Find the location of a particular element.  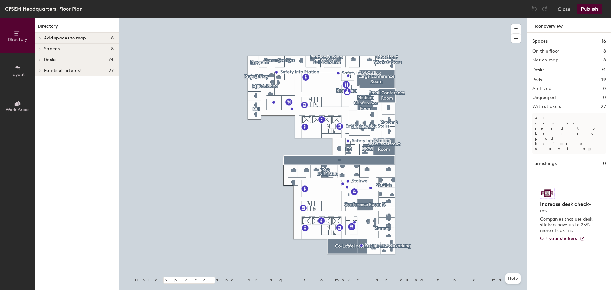

a: Get your stickers is located at coordinates (562, 238).